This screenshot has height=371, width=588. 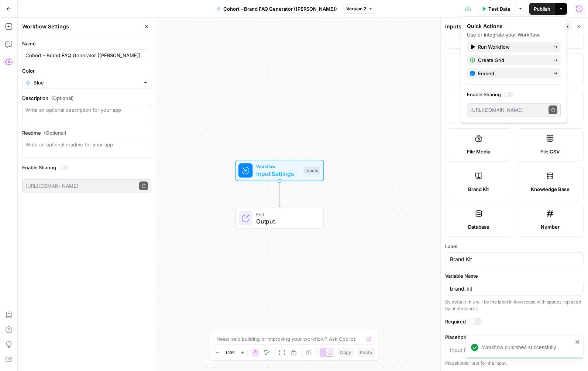 What do you see at coordinates (280, 194) in the screenshot?
I see `g: Edge from start to end` at bounding box center [280, 194].